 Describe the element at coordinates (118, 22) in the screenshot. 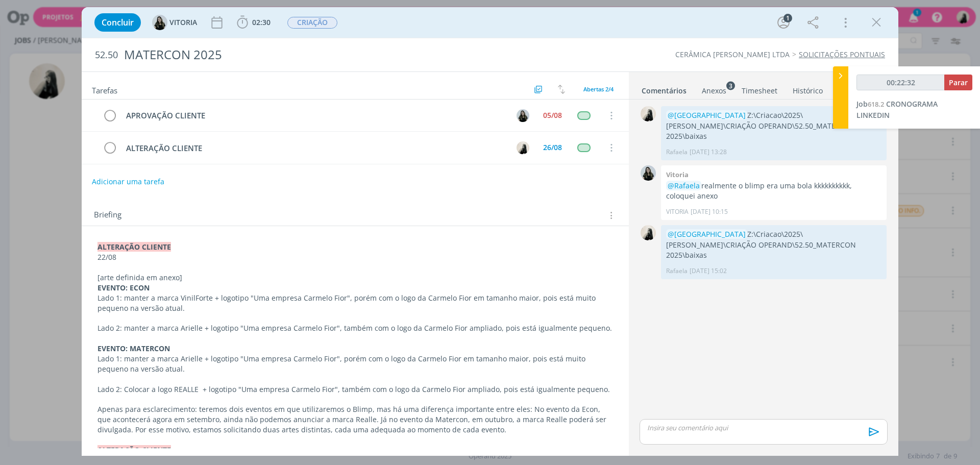

I see `span: Concluir` at that location.